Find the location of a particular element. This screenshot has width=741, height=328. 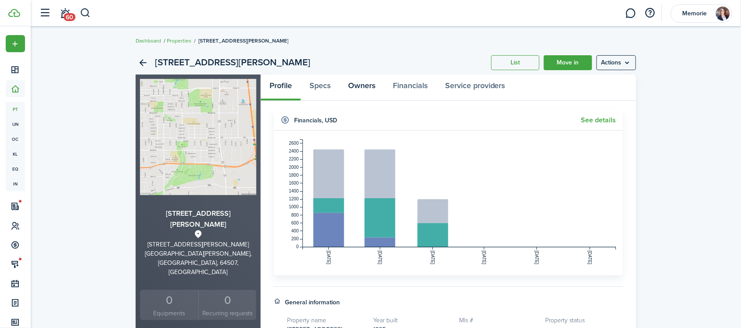

h5: Mls # is located at coordinates (498, 320).